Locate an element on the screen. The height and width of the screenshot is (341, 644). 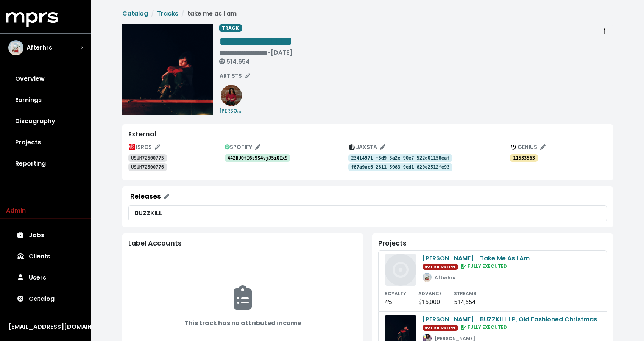
button: Edit genius track identifications is located at coordinates (528, 147).